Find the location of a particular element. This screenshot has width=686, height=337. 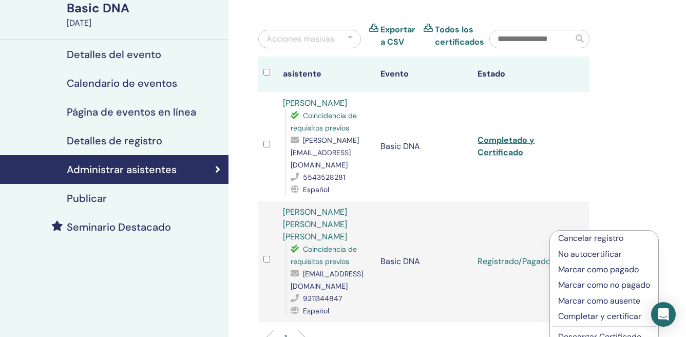

div: Open Intercom Messenger is located at coordinates (663, 314).